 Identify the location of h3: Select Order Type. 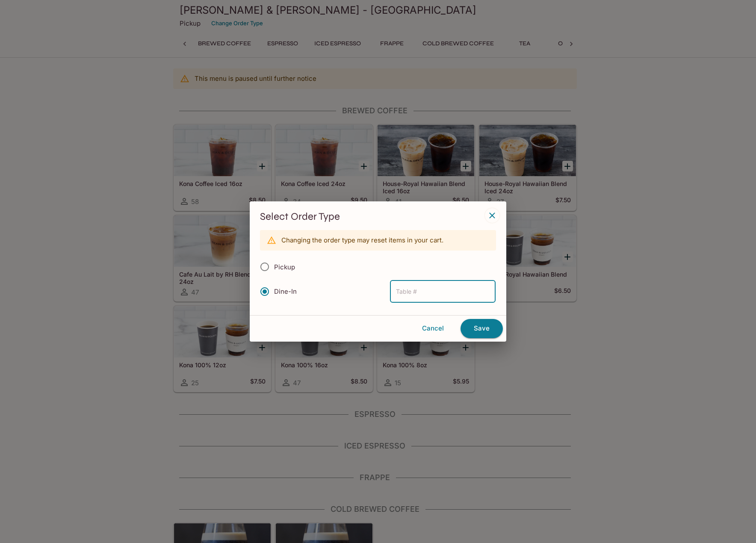
(378, 217).